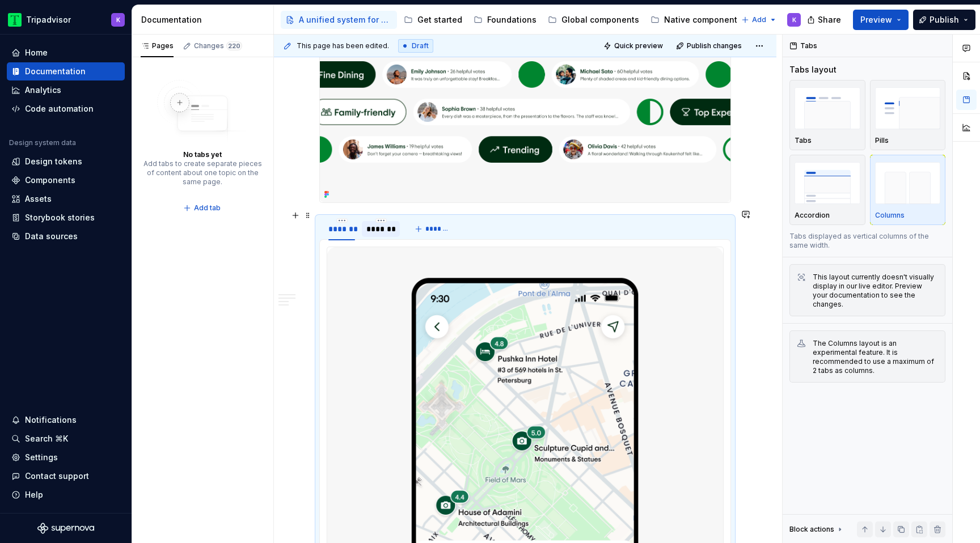 This screenshot has width=980, height=543. Describe the element at coordinates (508, 20) in the screenshot. I see `div: Page tree` at that location.